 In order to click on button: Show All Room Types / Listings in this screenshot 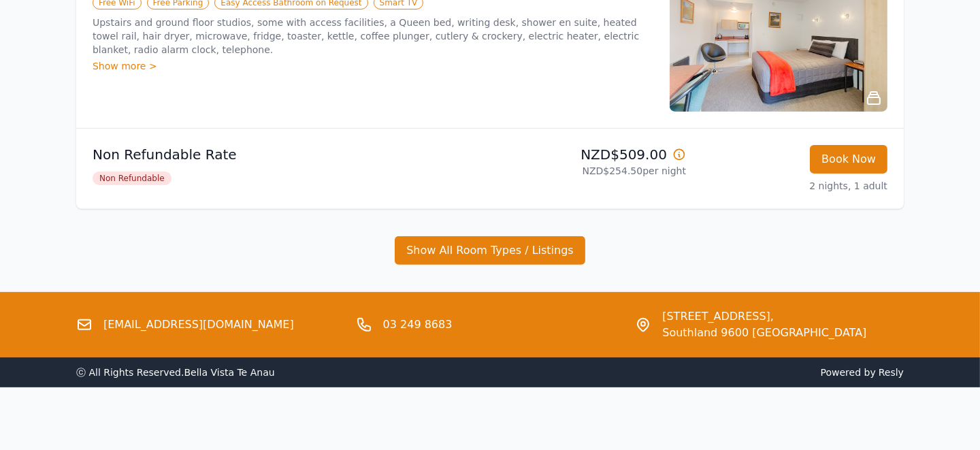, I will do `click(490, 250)`.